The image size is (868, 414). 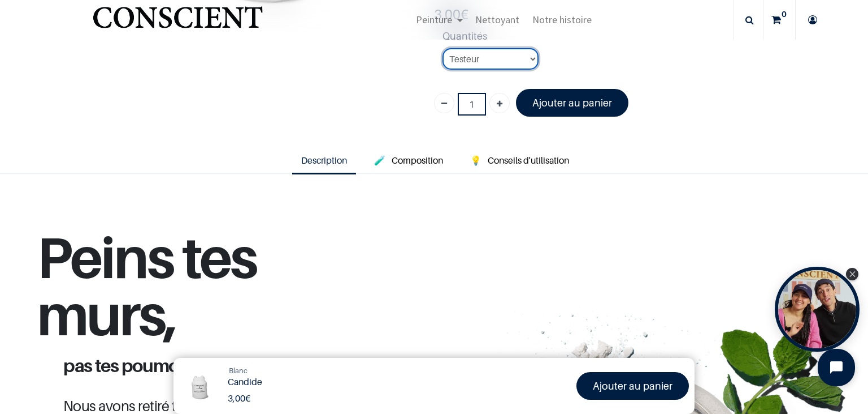 I want to click on img: Product Image, so click(x=200, y=384).